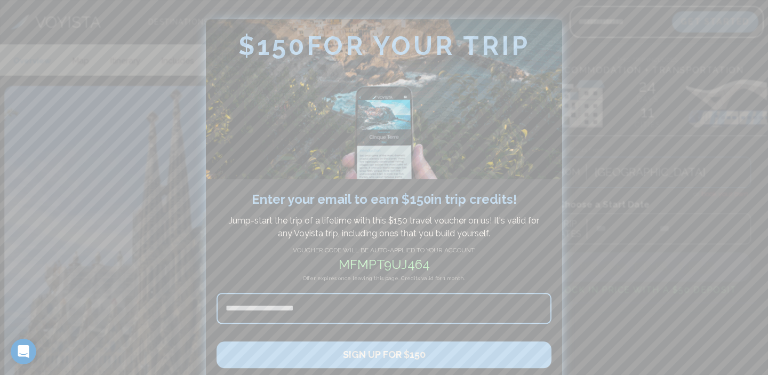 The width and height of the screenshot is (768, 375). I want to click on button: SIGN UP FOR $150, so click(384, 355).